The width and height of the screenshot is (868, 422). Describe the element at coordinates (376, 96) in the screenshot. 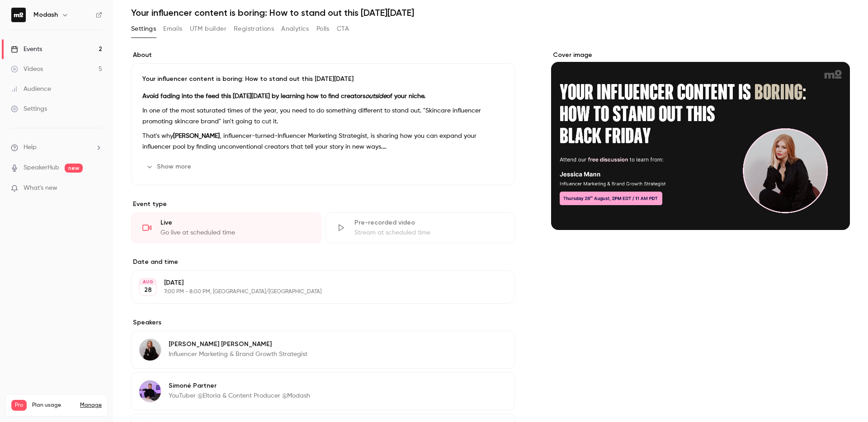

I see `em: outside` at that location.